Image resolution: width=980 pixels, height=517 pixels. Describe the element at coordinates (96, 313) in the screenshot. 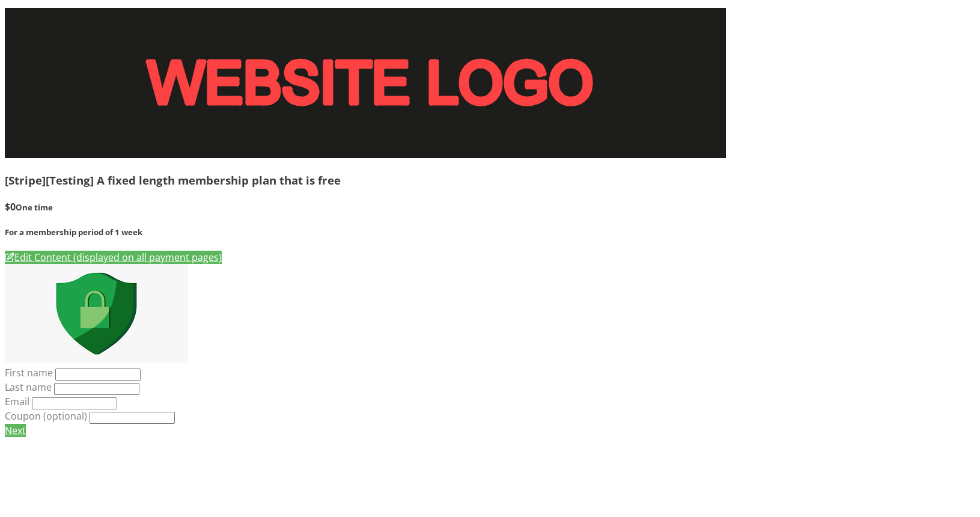

I see `img: 518b7c88-6960-4eef-aa1a-e6210a58f5d3.png` at that location.